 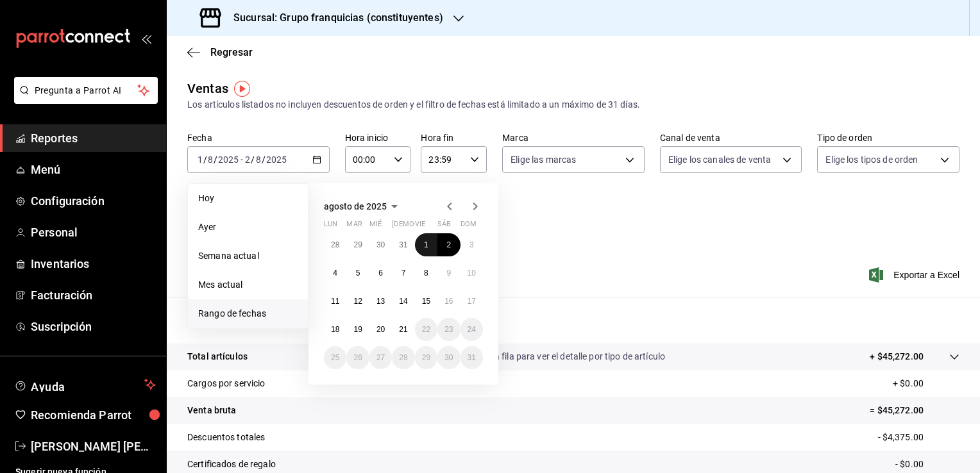 I want to click on button: 8 de agosto de 2025, so click(x=426, y=273).